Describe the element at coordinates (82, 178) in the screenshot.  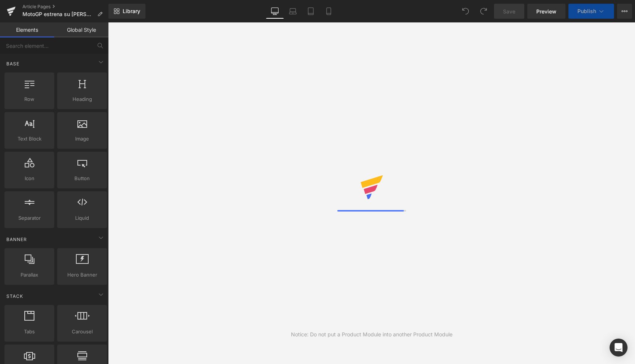
I see `span: Button` at that location.